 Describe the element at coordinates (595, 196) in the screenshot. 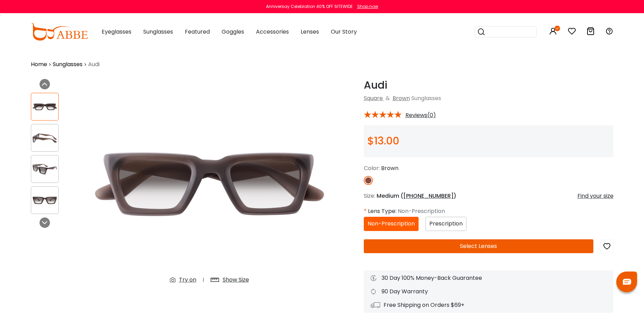

I see `div: Find your size` at that location.